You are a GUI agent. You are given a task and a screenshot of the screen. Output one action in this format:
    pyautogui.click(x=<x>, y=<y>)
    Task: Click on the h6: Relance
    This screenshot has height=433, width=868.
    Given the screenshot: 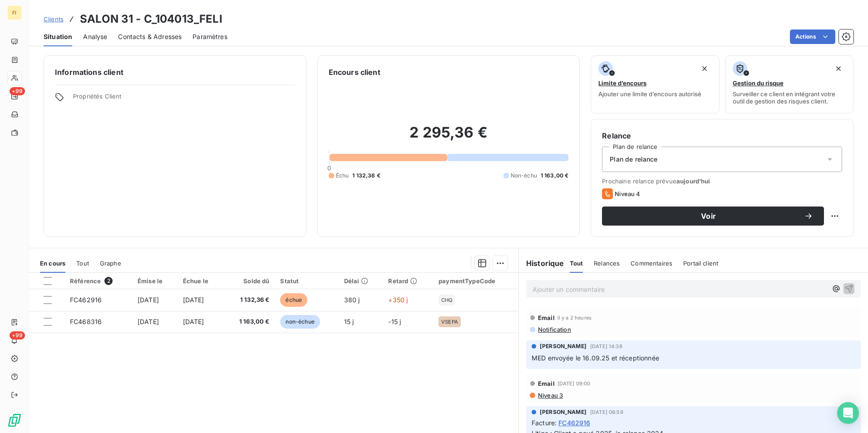 What is the action you would take?
    pyautogui.click(x=722, y=136)
    